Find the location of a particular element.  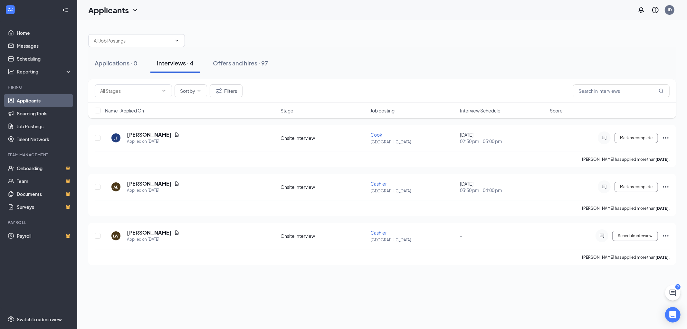

a: Job Postings is located at coordinates (44, 126).